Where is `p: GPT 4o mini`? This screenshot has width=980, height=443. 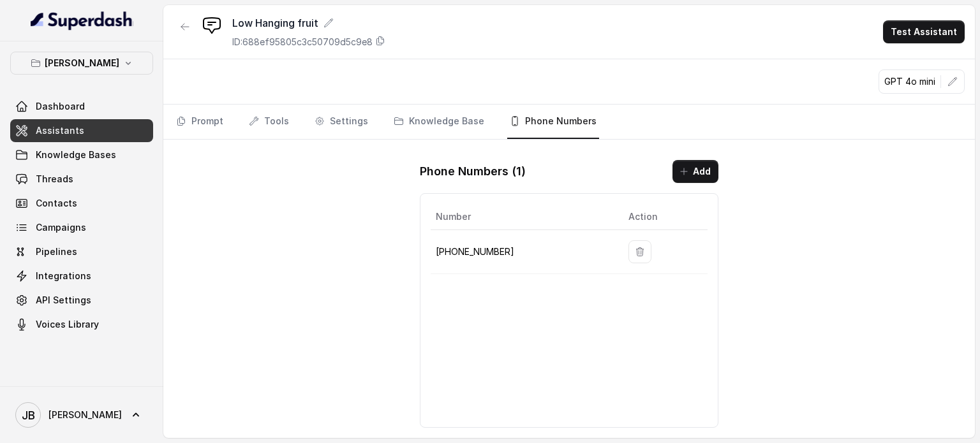
p: GPT 4o mini is located at coordinates (910, 82).